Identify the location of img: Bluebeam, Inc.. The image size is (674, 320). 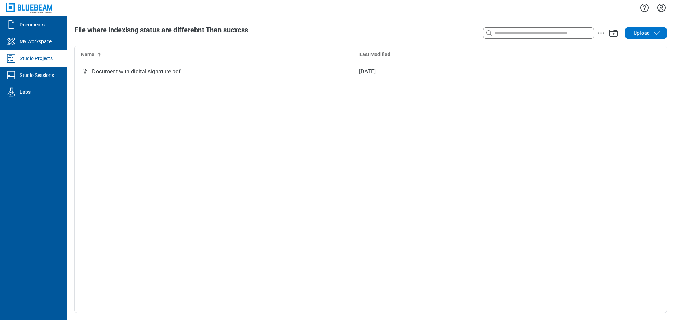
(29, 8).